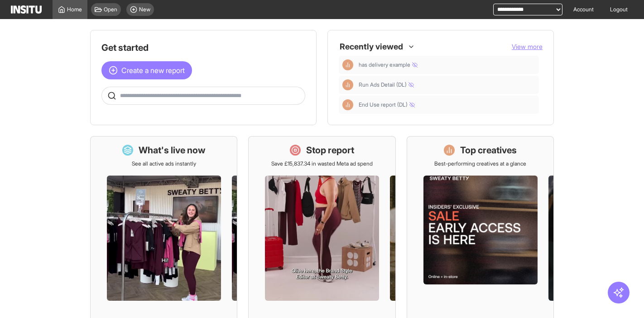 This screenshot has width=644, height=318. Describe the element at coordinates (330, 151) in the screenshot. I see `h1: Stop report` at that location.